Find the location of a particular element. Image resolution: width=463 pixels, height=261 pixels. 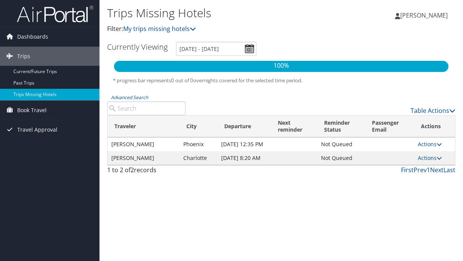

a: Next is located at coordinates (437, 170).